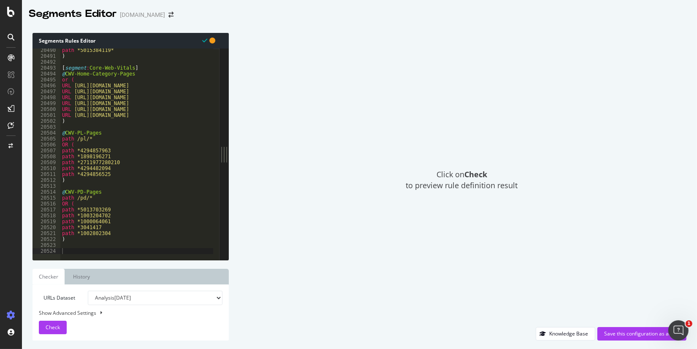 This screenshot has width=697, height=349. Describe the element at coordinates (53, 328) in the screenshot. I see `button: Check` at that location.